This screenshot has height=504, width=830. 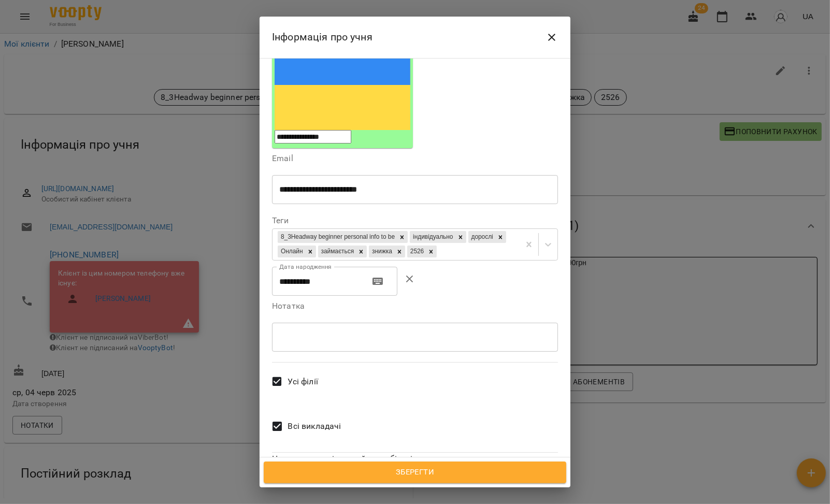 What do you see at coordinates (337, 251) in the screenshot?
I see `div: займається` at bounding box center [337, 251].